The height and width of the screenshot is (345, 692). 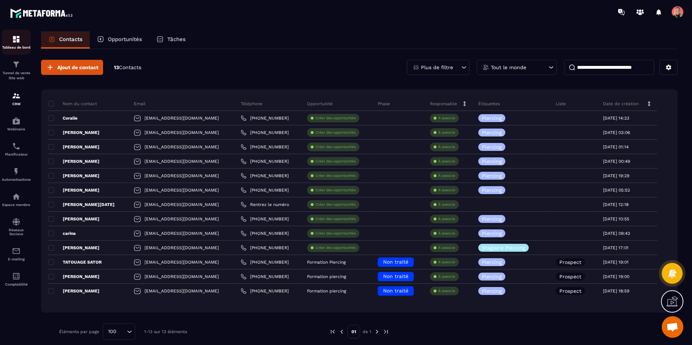 What do you see at coordinates (16, 146) in the screenshot?
I see `img: scheduler` at bounding box center [16, 146].